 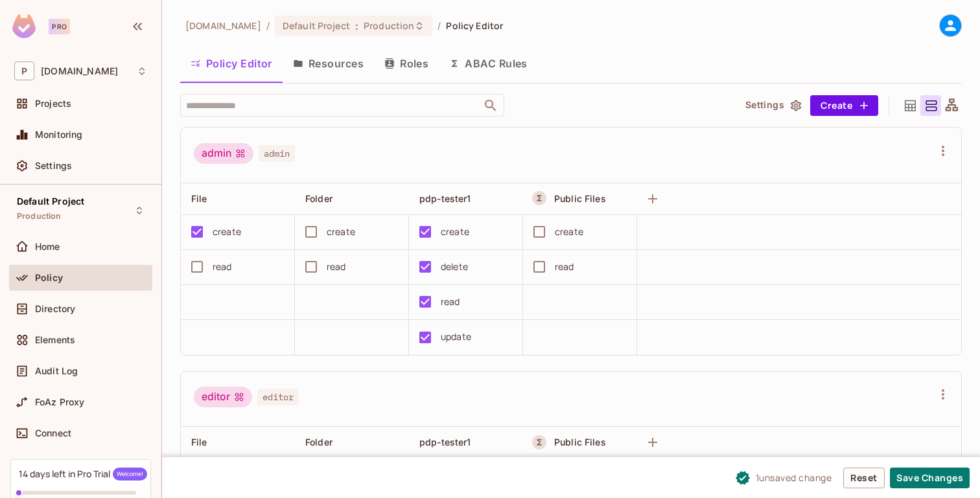 I want to click on div: editor, so click(x=223, y=397).